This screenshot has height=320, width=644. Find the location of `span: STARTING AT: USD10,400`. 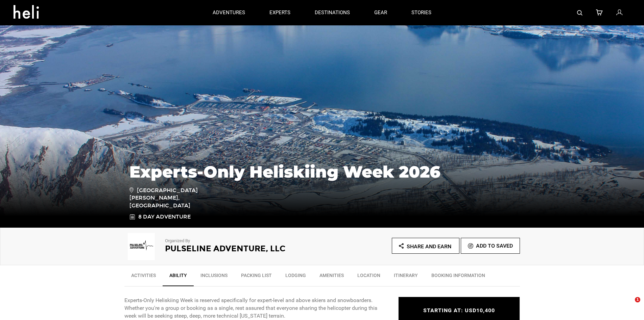

span: STARTING AT: USD10,400 is located at coordinates (459, 310).